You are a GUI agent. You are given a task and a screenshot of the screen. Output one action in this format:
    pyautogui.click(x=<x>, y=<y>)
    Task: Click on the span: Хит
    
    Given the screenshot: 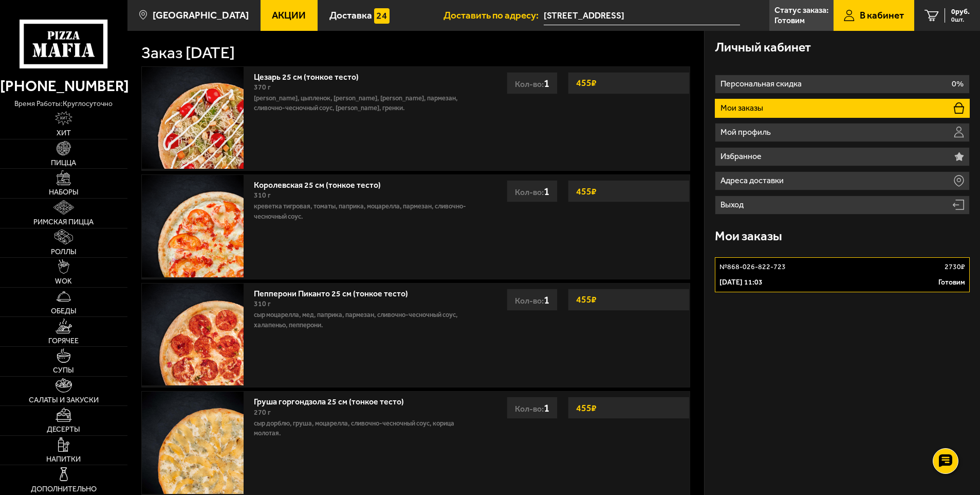 What is the action you would take?
    pyautogui.click(x=64, y=133)
    